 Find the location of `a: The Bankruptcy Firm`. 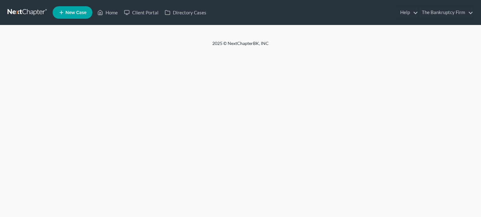

a: The Bankruptcy Firm is located at coordinates (446, 13).